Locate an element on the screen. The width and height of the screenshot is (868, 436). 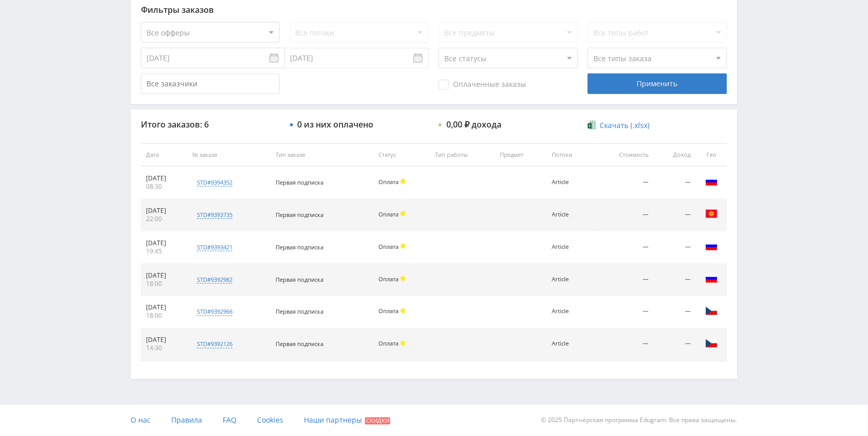
div: 14:30 is located at coordinates (164, 348).